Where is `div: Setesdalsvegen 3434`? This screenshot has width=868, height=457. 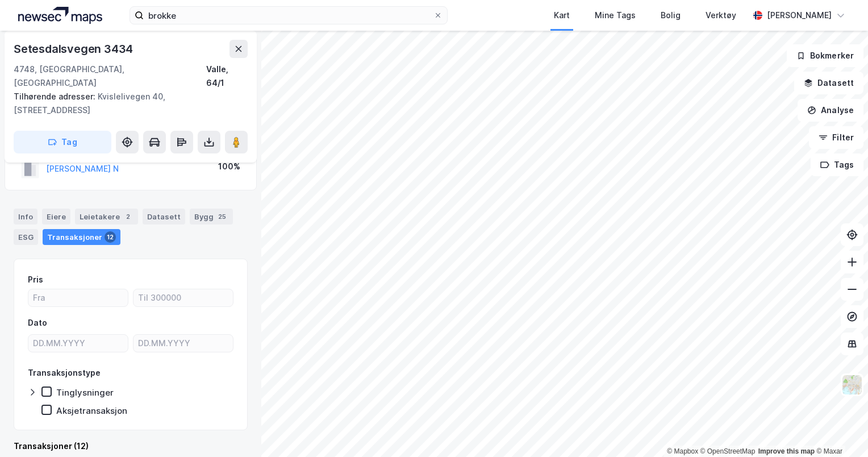
div: Setesdalsvegen 3434 is located at coordinates (74, 49).